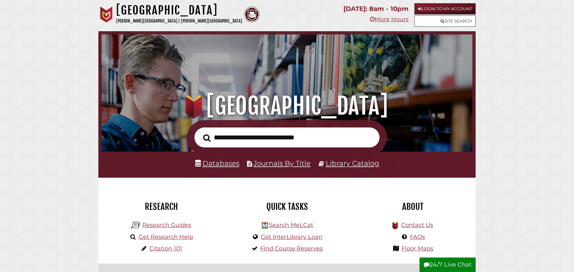  Describe the element at coordinates (287, 207) in the screenshot. I see `h2: Quick Tasks` at that location.